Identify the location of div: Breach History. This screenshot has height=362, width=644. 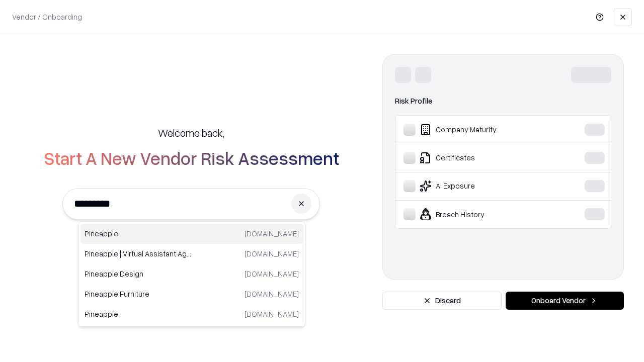
(478, 214).